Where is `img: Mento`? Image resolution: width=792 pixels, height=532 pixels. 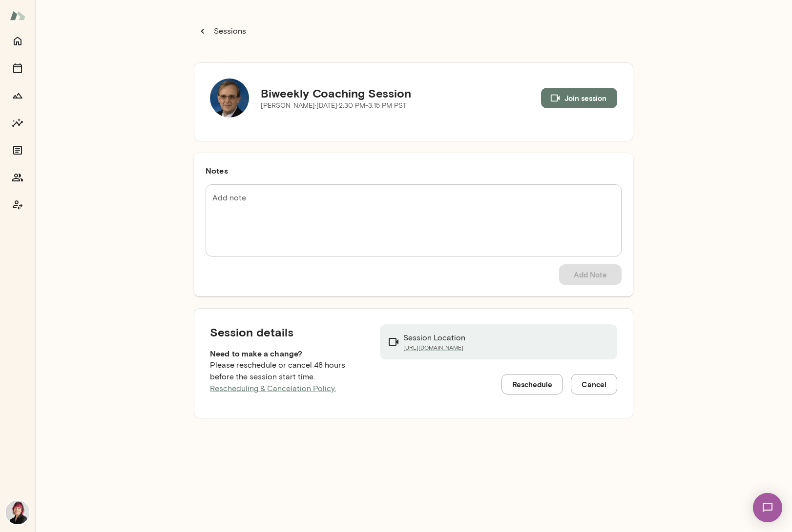 img: Mento is located at coordinates (18, 15).